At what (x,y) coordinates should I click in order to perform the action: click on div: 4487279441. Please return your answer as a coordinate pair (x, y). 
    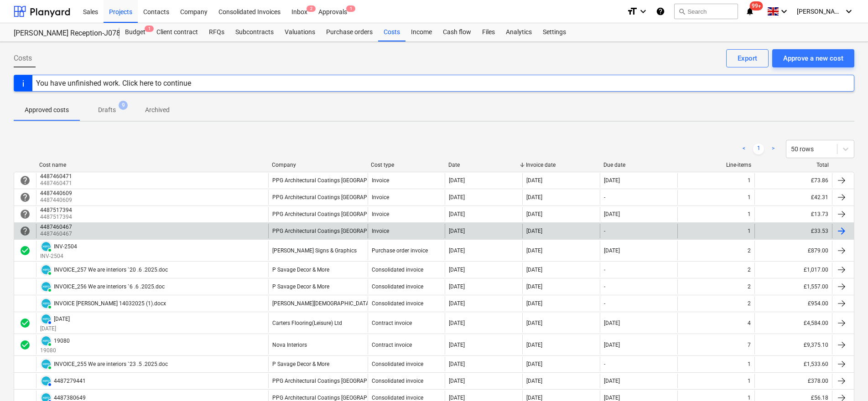
    Looking at the image, I should click on (70, 381).